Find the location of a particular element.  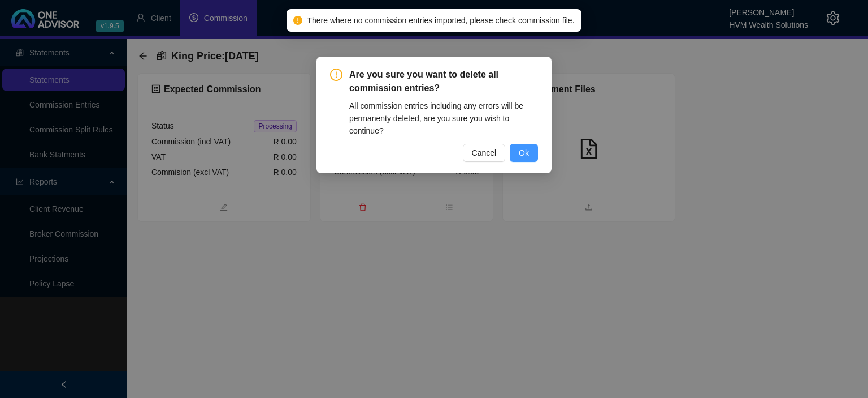

span: There where no commission entries imported, please check commission file. is located at coordinates (440, 20).